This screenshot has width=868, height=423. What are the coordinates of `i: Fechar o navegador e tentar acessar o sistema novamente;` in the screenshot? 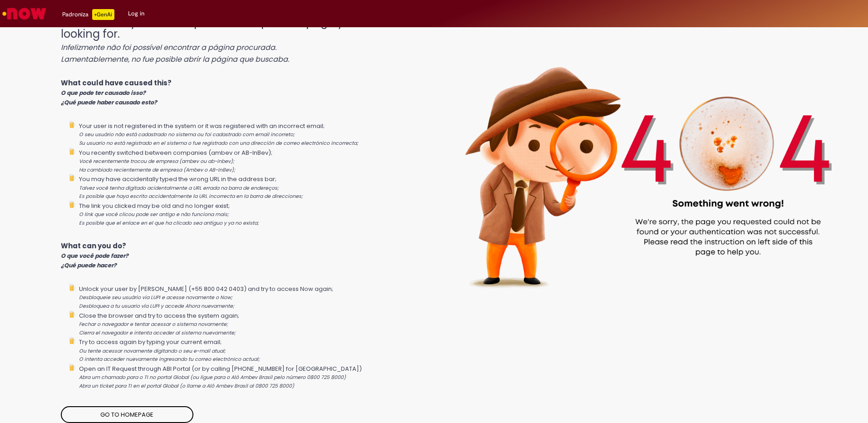 It's located at (154, 324).